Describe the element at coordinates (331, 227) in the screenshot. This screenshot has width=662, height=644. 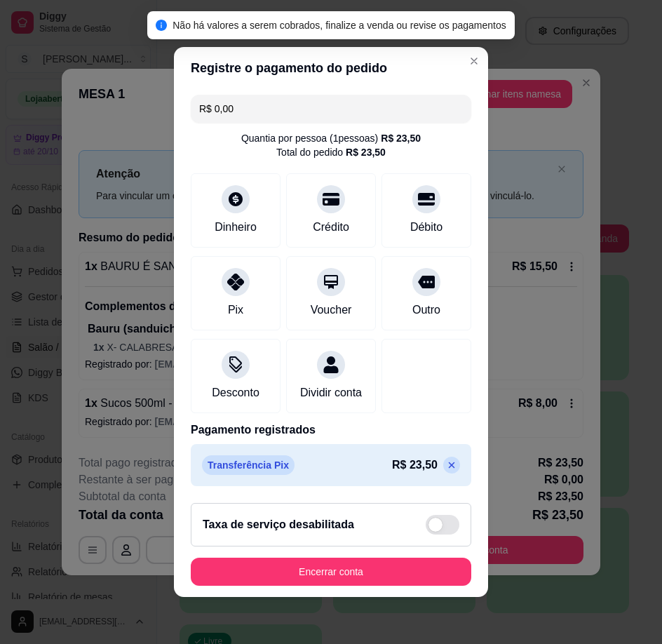
I see `div: Crédito` at that location.